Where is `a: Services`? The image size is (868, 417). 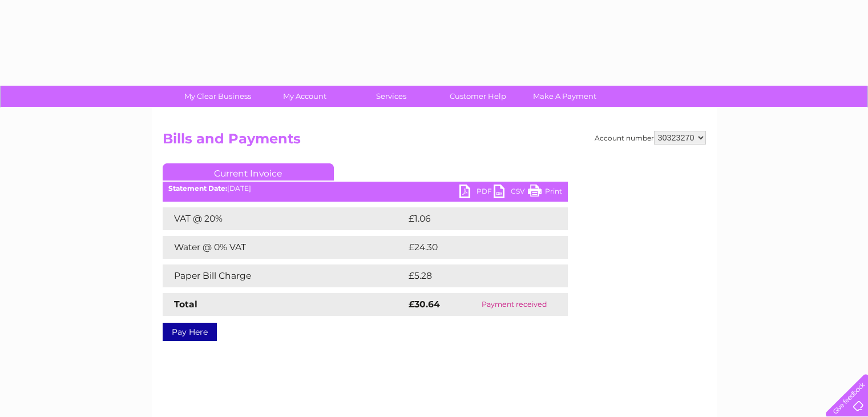
a: Services is located at coordinates (391, 96).